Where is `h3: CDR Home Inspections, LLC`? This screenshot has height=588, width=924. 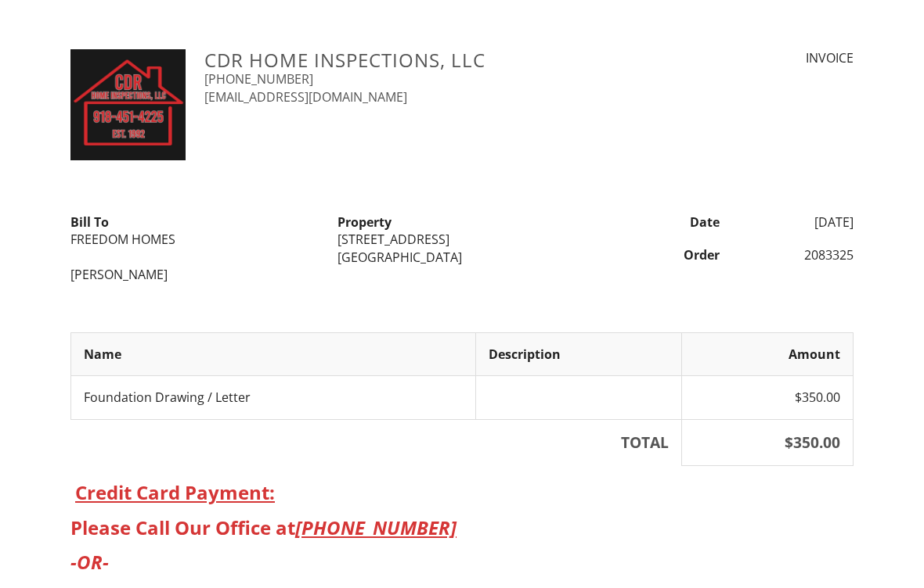
h3: CDR Home Inspections, LLC is located at coordinates (429, 60).